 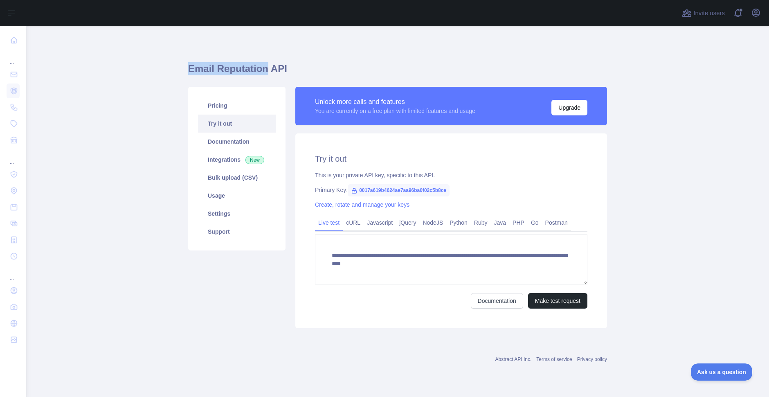 I want to click on a: Integrations New, so click(x=237, y=160).